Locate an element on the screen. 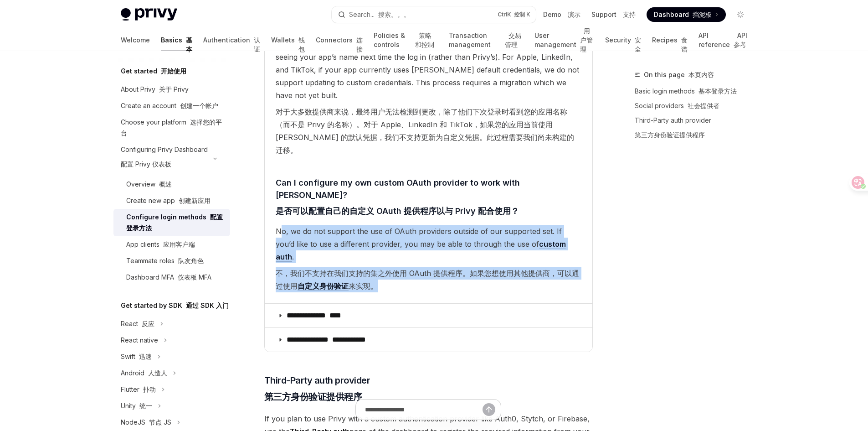 This screenshot has width=868, height=431. div: Teammate roles is located at coordinates (165, 261).